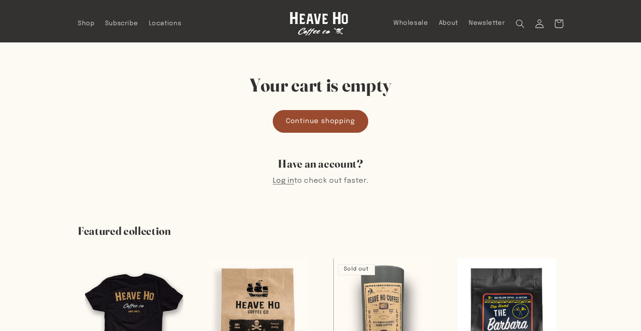  What do you see at coordinates (86, 24) in the screenshot?
I see `span: Shop` at bounding box center [86, 24].